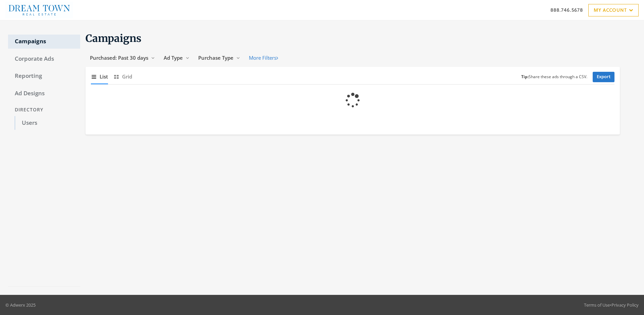  Describe the element at coordinates (47, 123) in the screenshot. I see `a: Users` at that location.